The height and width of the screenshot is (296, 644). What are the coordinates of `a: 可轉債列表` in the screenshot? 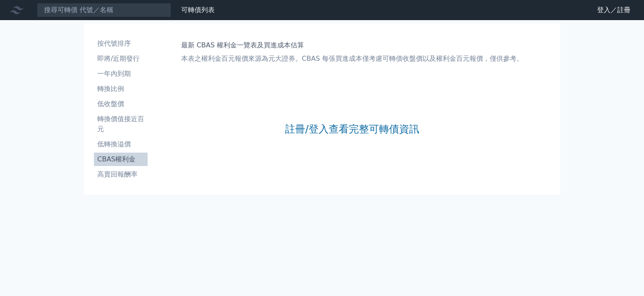 It's located at (198, 10).